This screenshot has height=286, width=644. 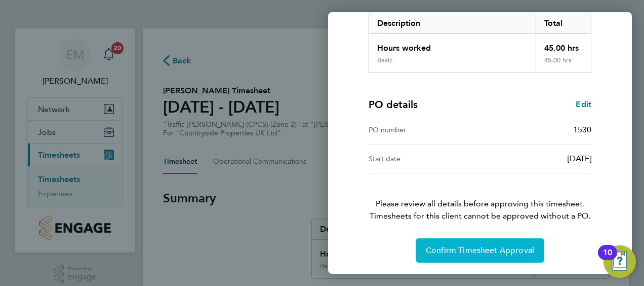 I want to click on span: Timesheets for this client cannot be approved without a PO., so click(x=480, y=216).